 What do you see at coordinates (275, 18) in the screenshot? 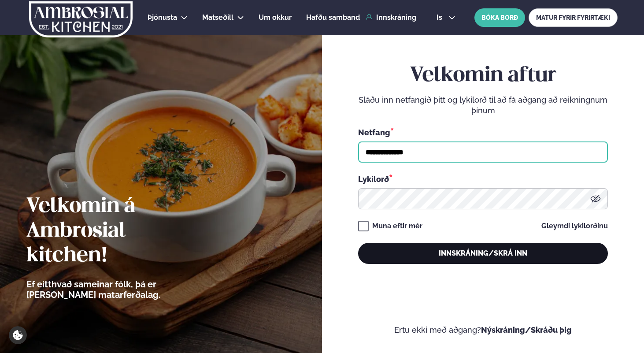
I see `span: Um okkur` at bounding box center [275, 18].